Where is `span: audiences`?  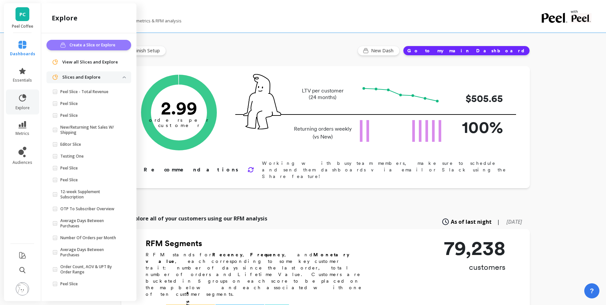 span: audiences is located at coordinates (22, 163).